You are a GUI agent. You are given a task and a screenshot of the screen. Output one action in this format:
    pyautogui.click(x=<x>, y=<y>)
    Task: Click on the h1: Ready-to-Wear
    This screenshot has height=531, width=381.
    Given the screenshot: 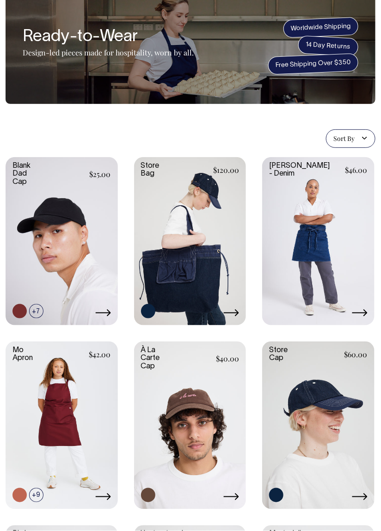 What is the action you would take?
    pyautogui.click(x=109, y=37)
    